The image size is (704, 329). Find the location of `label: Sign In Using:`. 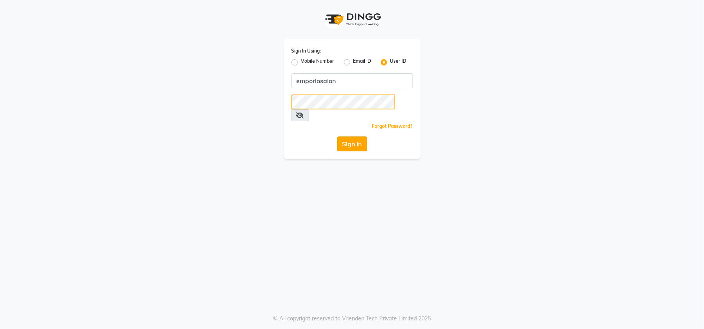

label: Sign In Using: is located at coordinates (306, 51).